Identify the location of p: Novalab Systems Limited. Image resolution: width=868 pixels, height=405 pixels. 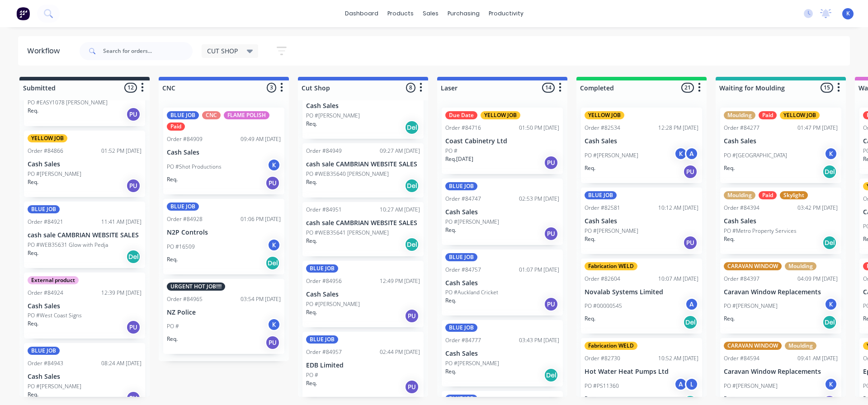
(642, 292).